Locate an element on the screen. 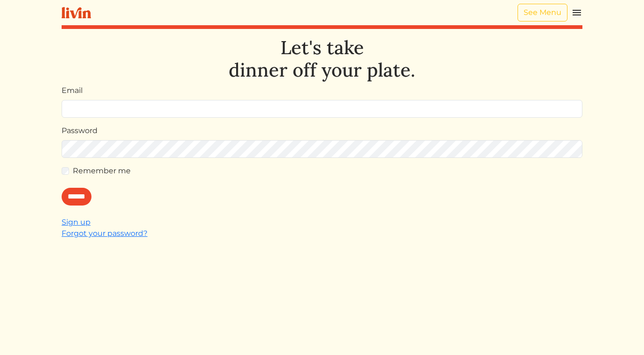 The image size is (644, 355). a: See Menu is located at coordinates (542, 12).